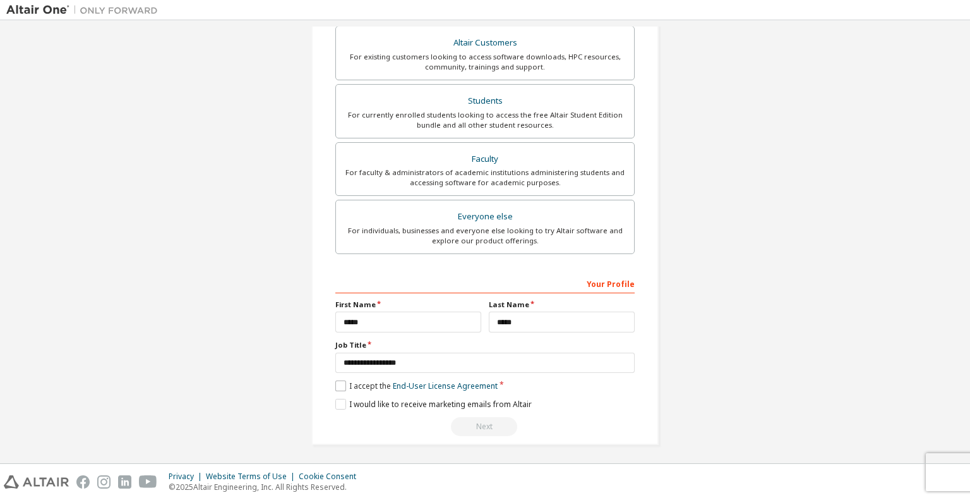  Describe the element at coordinates (485, 43) in the screenshot. I see `div: Altair Customers` at that location.